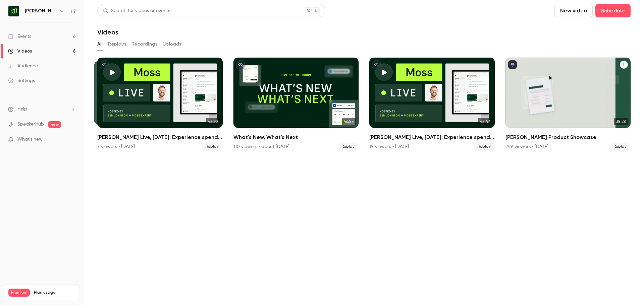 This screenshot has width=644, height=305. What do you see at coordinates (137, 11) in the screenshot?
I see `div: Search for videos or events` at bounding box center [137, 11].